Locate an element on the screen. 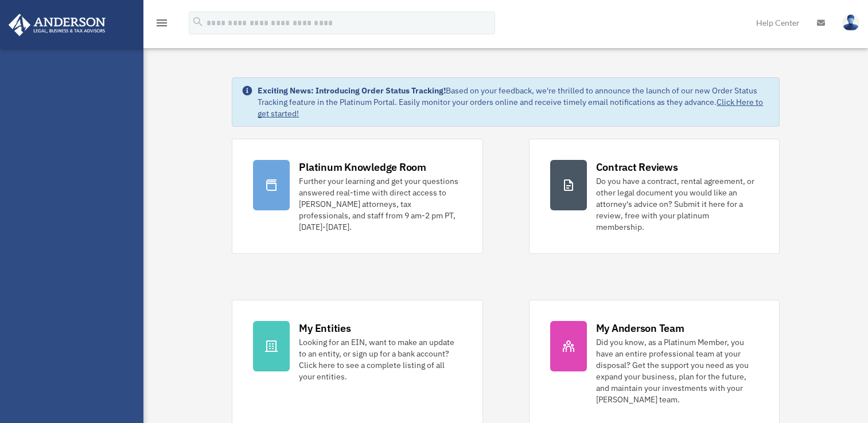 This screenshot has height=423, width=868. div: My Entities is located at coordinates (325, 328).